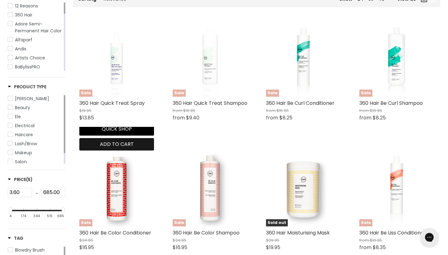 This screenshot has width=448, height=255. I want to click on span: Andis, so click(21, 49).